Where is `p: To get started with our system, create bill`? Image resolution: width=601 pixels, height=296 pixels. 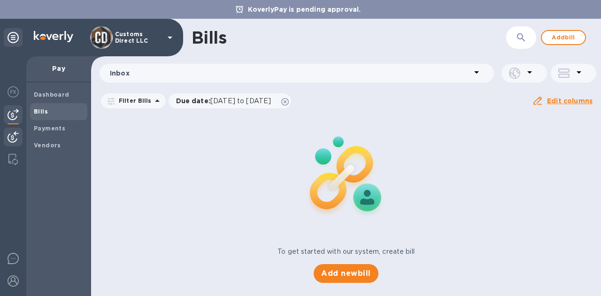 p: To get started with our system, create bill is located at coordinates (346, 252).